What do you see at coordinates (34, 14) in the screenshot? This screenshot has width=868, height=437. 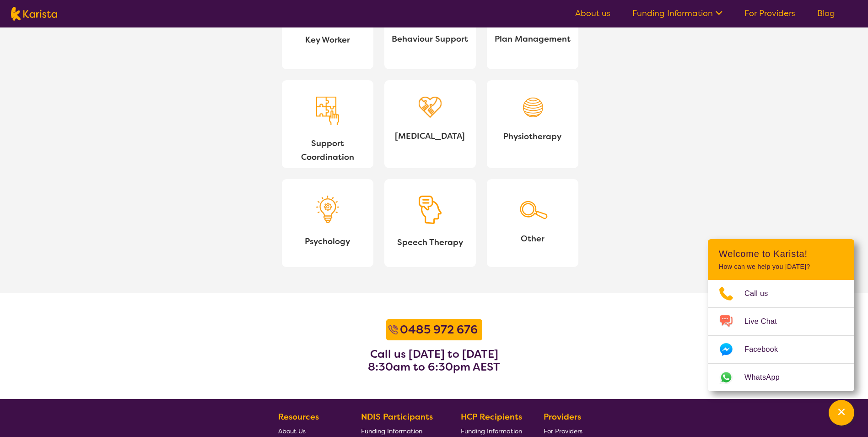 I see `img: Karista logo` at bounding box center [34, 14].